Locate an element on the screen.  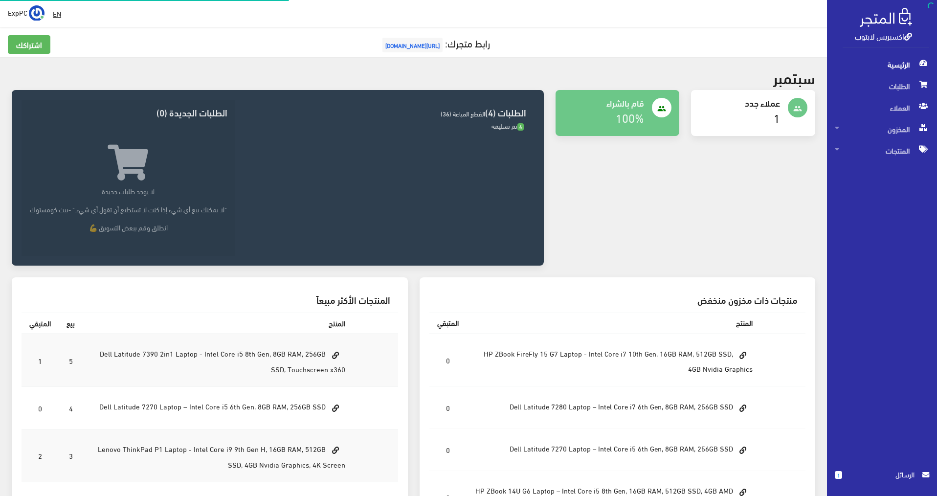
span: القطع المباعة (36) is located at coordinates (463, 113).